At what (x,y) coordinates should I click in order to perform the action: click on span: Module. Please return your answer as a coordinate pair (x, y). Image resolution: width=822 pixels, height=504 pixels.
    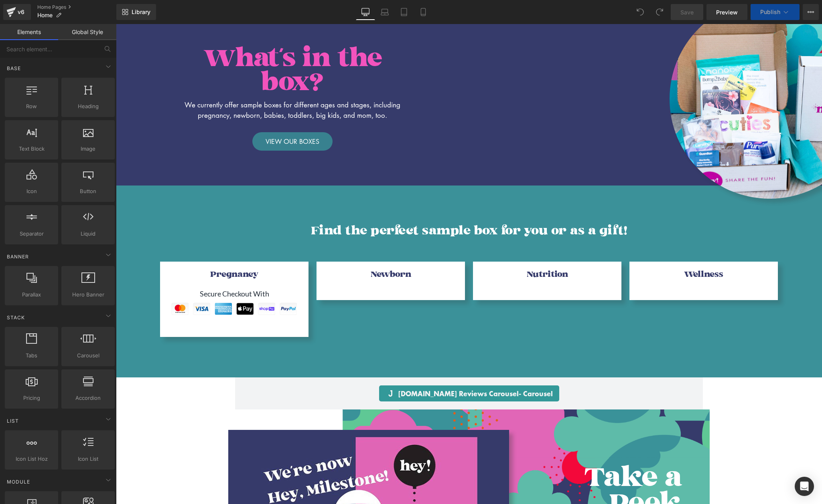
    Looking at the image, I should click on (18, 482).